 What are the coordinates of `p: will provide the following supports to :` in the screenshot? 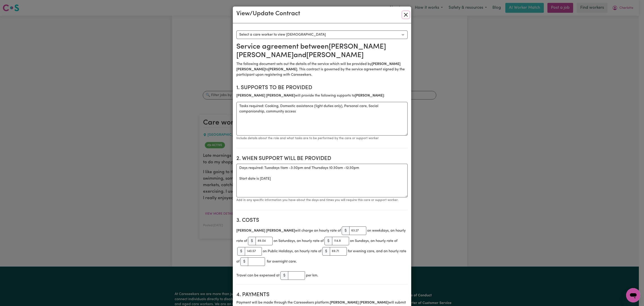 It's located at (322, 96).